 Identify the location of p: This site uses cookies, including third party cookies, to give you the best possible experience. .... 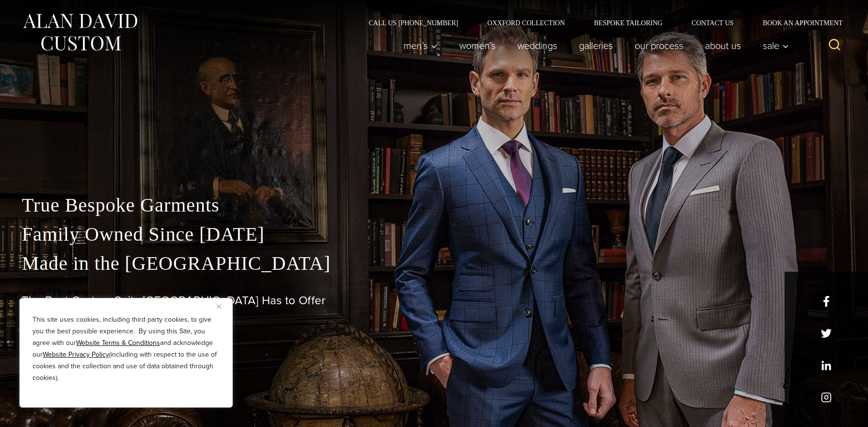
(126, 349).